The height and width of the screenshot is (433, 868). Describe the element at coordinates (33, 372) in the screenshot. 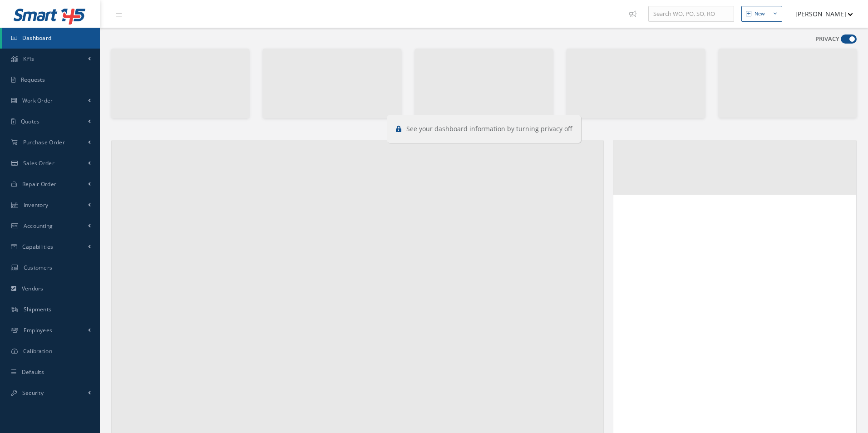

I see `span: Defaults` at that location.